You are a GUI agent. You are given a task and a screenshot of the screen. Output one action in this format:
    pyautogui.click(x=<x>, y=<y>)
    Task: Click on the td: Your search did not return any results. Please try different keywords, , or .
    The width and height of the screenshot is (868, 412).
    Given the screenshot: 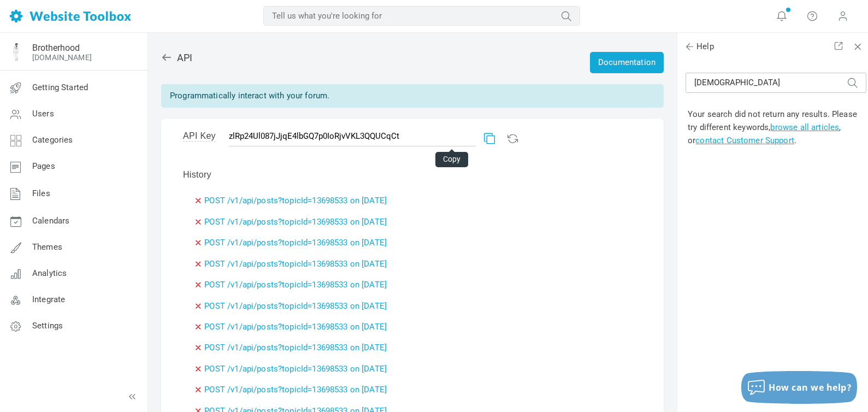 What is the action you would take?
    pyautogui.click(x=775, y=127)
    